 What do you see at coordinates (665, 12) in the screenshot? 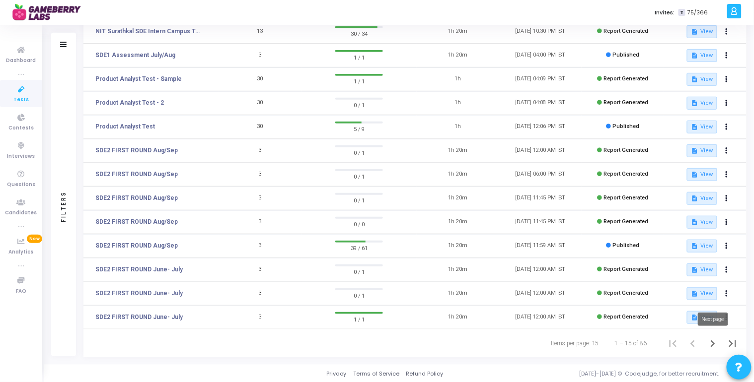
I see `label: Invites:` at bounding box center [665, 12].